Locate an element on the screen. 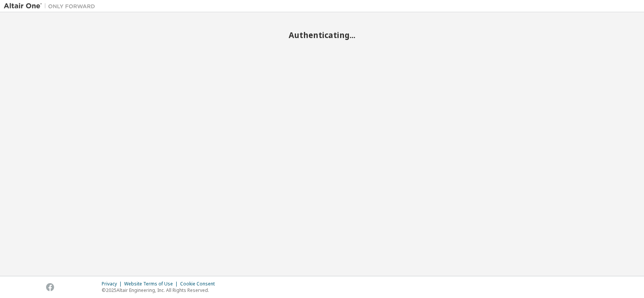  img: Altair One is located at coordinates (52, 6).